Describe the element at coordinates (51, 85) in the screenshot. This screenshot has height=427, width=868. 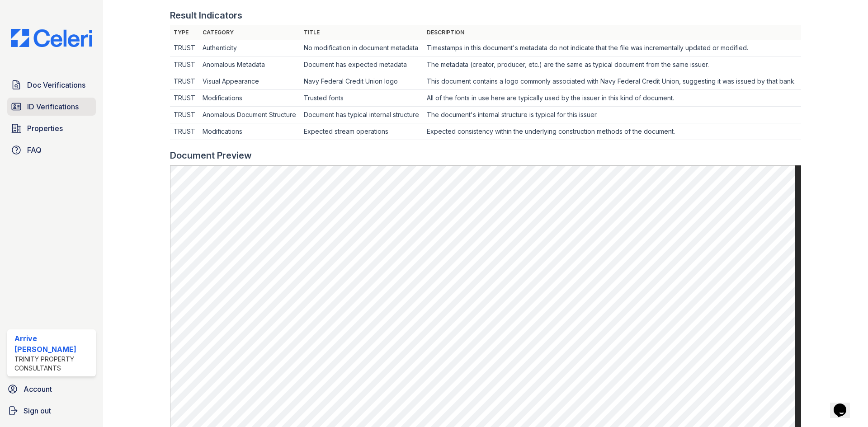
I see `a: Doc Verifications` at that location.